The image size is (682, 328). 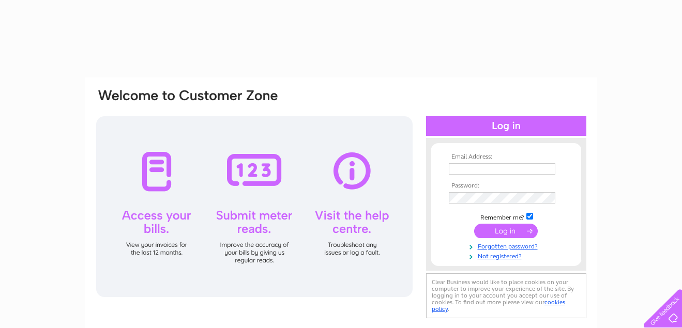 What do you see at coordinates (506, 157) in the screenshot?
I see `th: Email Address:` at bounding box center [506, 157].